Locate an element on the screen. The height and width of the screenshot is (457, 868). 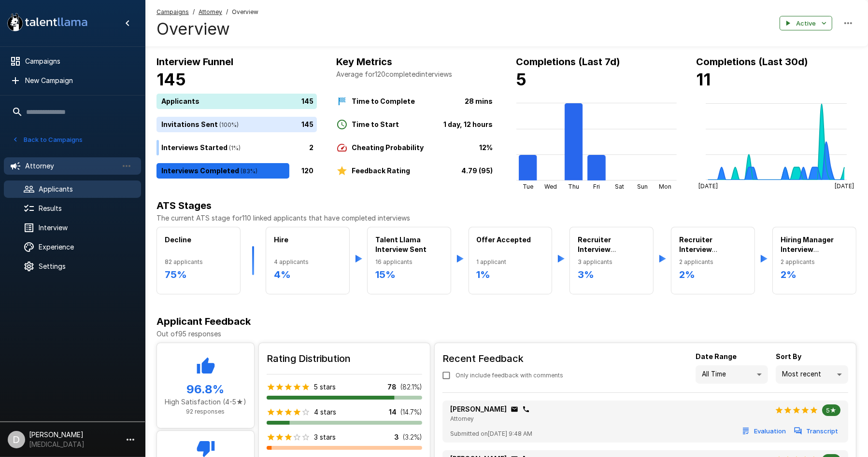
b: 11 is located at coordinates (703, 79).